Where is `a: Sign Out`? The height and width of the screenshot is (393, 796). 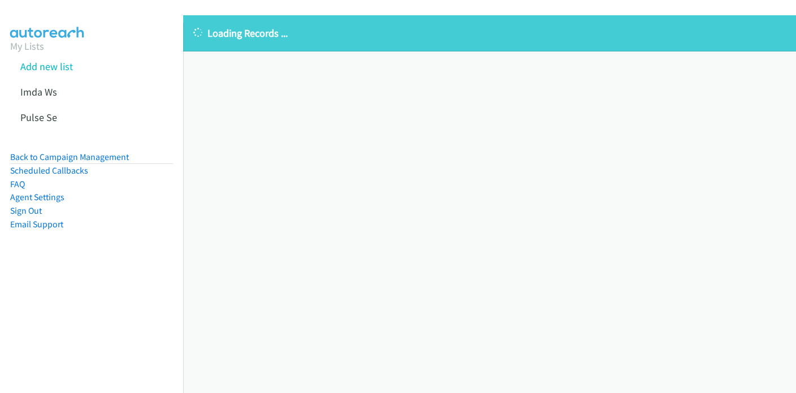 a: Sign Out is located at coordinates (26, 210).